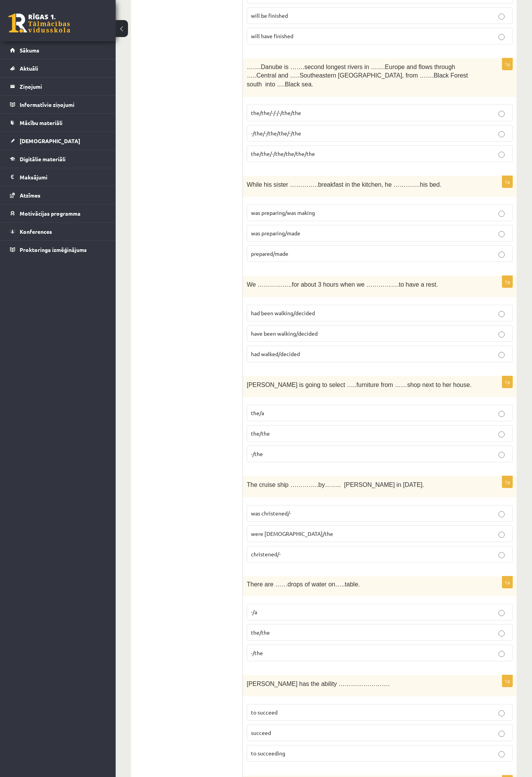 This screenshot has height=777, width=532. I want to click on legend: Ziņojumi, so click(63, 86).